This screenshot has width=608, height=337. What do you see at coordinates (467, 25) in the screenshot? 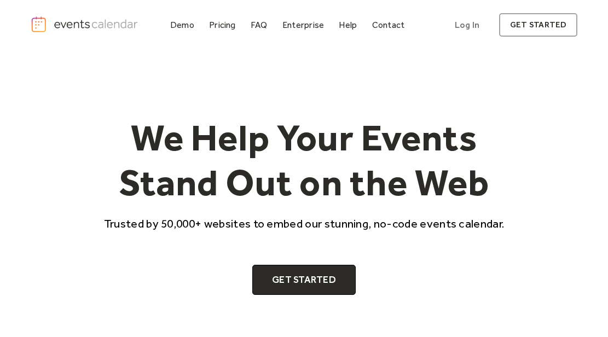
I see `a: Log In` at bounding box center [467, 25].